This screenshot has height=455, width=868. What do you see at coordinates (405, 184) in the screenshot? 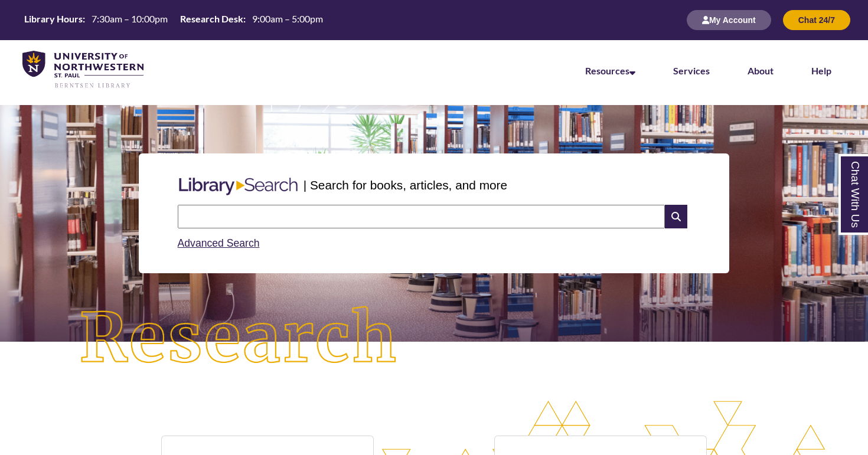
I see `p: | Search for books, articles, and more` at bounding box center [405, 184].